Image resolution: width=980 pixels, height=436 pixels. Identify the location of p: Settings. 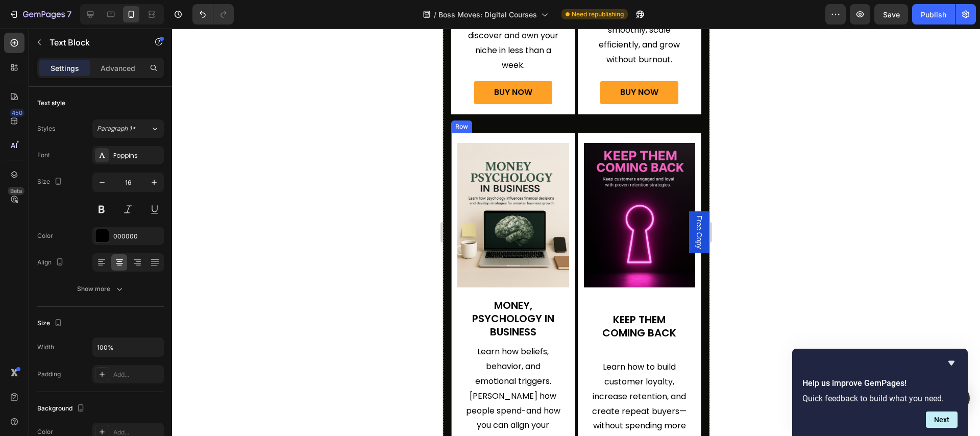
(65, 68).